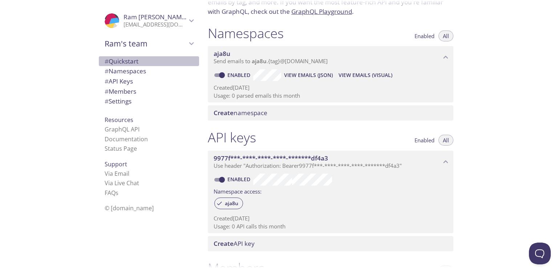 The width and height of the screenshot is (558, 268). Describe the element at coordinates (112, 193) in the screenshot. I see `a: FAQ` at that location.